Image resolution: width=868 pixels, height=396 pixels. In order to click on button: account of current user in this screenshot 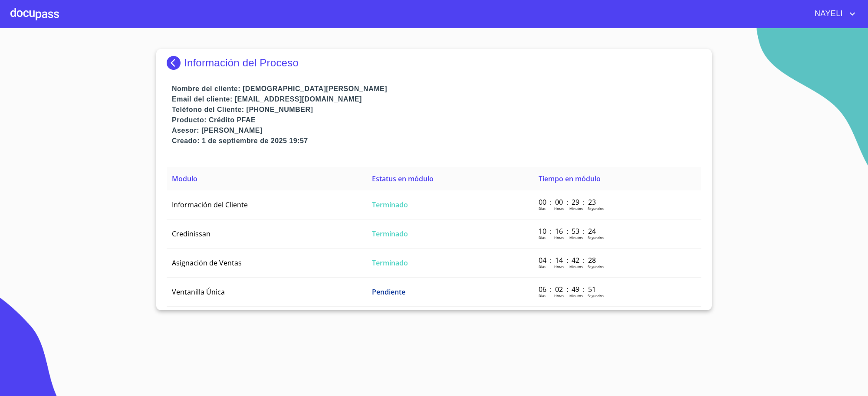, I will do `click(833, 14)`.